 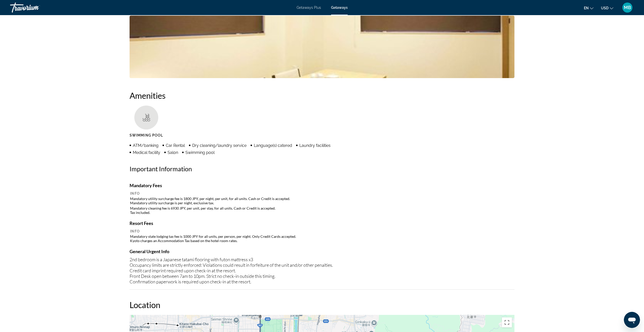 What do you see at coordinates (315, 145) in the screenshot?
I see `span: Laundry facilities` at bounding box center [315, 145].